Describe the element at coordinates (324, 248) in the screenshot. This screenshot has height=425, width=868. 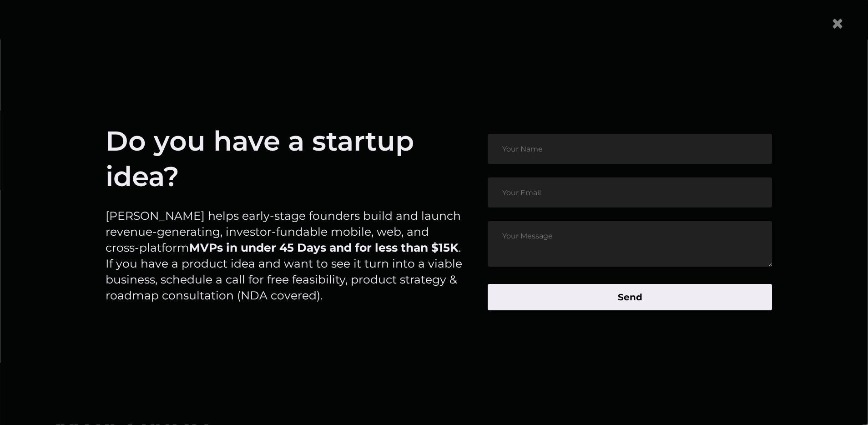
I see `strong: MVPs in under 45 Days and for less than $15K` at that location.